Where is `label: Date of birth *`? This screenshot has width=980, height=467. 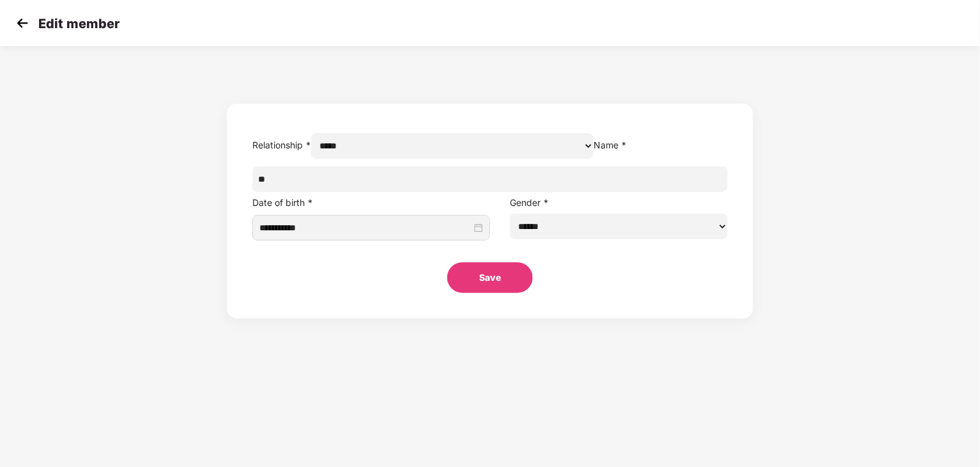
label: Date of birth * is located at coordinates (282, 202).